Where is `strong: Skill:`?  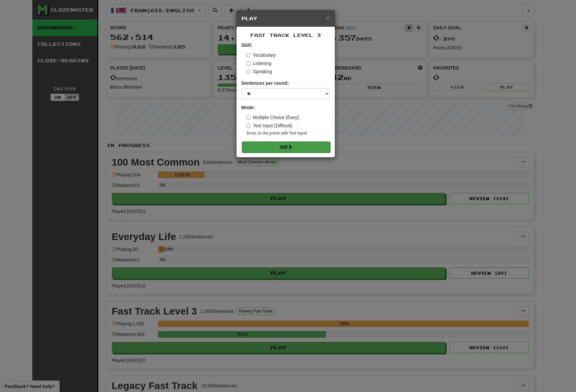 strong: Skill: is located at coordinates (247, 45).